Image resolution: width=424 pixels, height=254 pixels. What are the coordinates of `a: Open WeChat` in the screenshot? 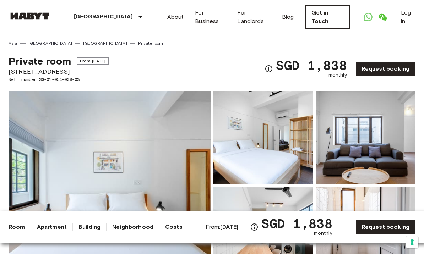 It's located at (382, 17).